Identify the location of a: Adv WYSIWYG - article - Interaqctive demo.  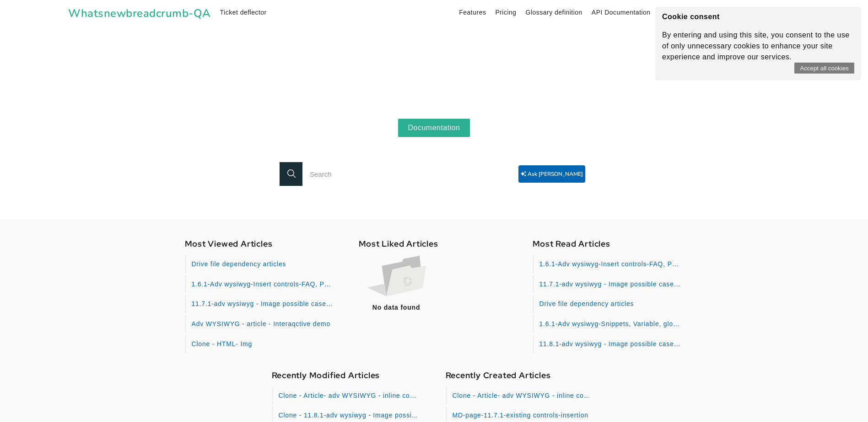
(262, 324).